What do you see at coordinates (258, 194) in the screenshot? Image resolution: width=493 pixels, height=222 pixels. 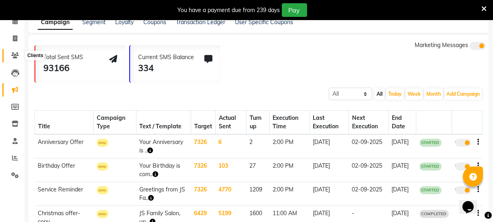 I see `td: 1209` at bounding box center [258, 194].